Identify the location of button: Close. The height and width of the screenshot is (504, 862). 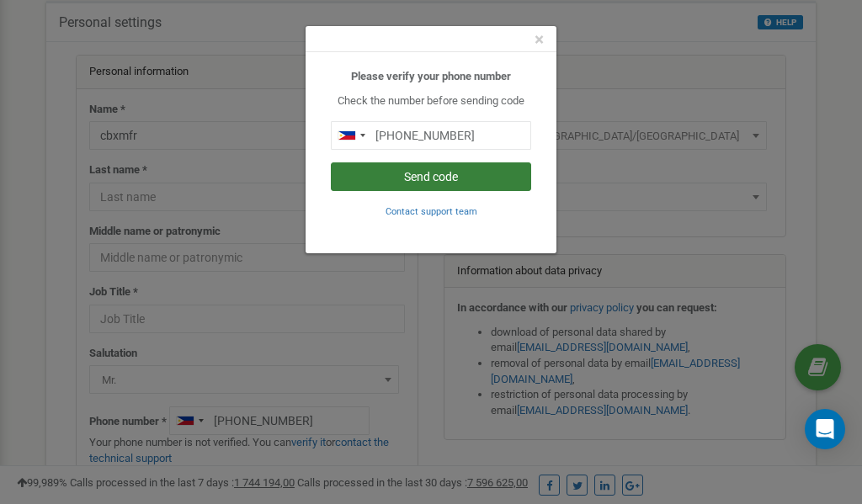
(539, 39).